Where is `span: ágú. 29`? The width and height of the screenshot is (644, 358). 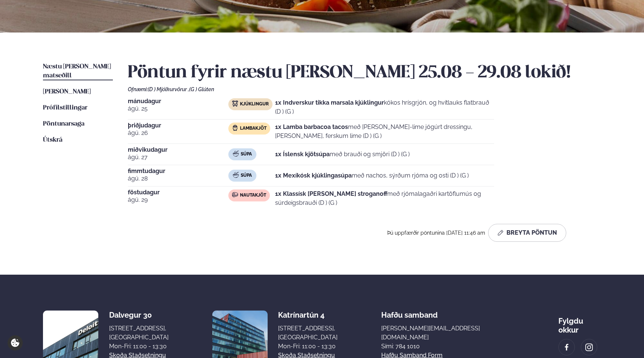 span: ágú. 29 is located at coordinates (178, 200).